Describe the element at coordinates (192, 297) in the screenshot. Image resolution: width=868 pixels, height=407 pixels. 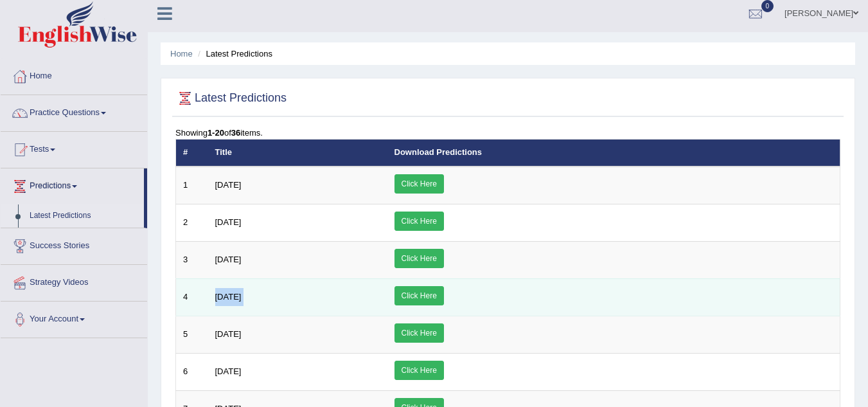
I see `td: 4` at that location.